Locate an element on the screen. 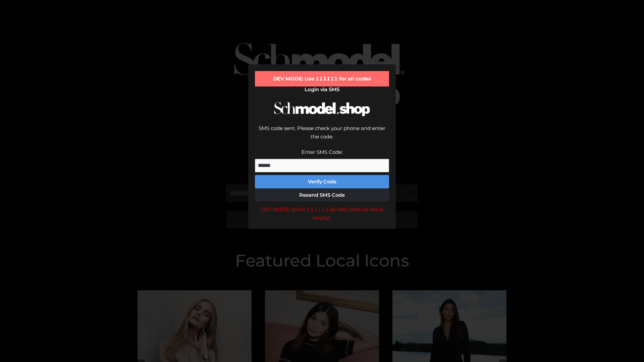 This screenshot has width=644, height=362. img: Schmodel Logo is located at coordinates (322, 109).